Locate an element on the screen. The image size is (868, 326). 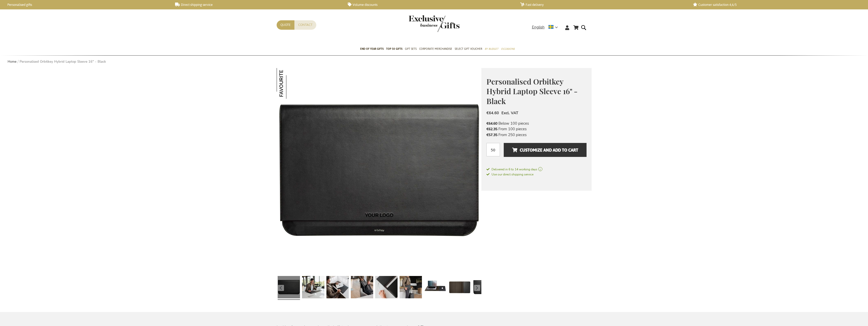
li: From 250 pieces is located at coordinates (537, 135).